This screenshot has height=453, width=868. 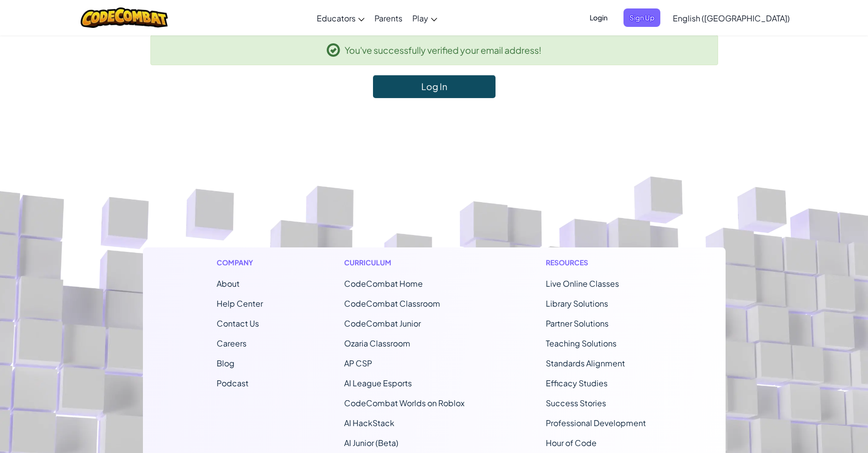 I want to click on span: Sign Up, so click(x=642, y=18).